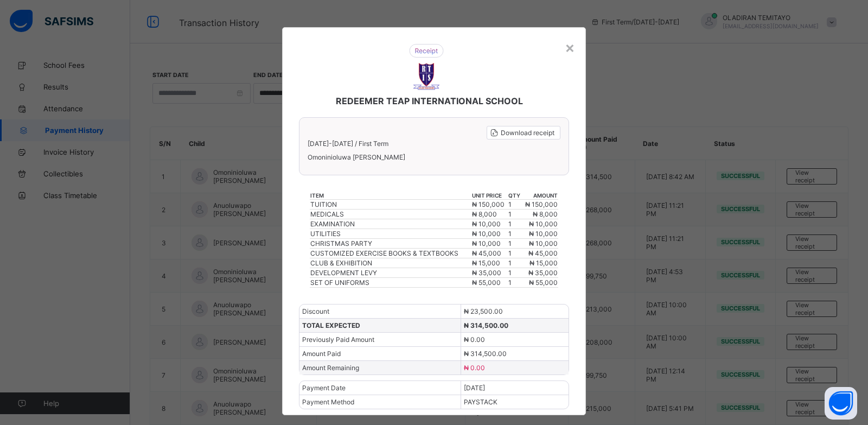 This screenshot has width=868, height=425. What do you see at coordinates (390, 224) in the screenshot?
I see `div: EXAMINATION` at bounding box center [390, 224].